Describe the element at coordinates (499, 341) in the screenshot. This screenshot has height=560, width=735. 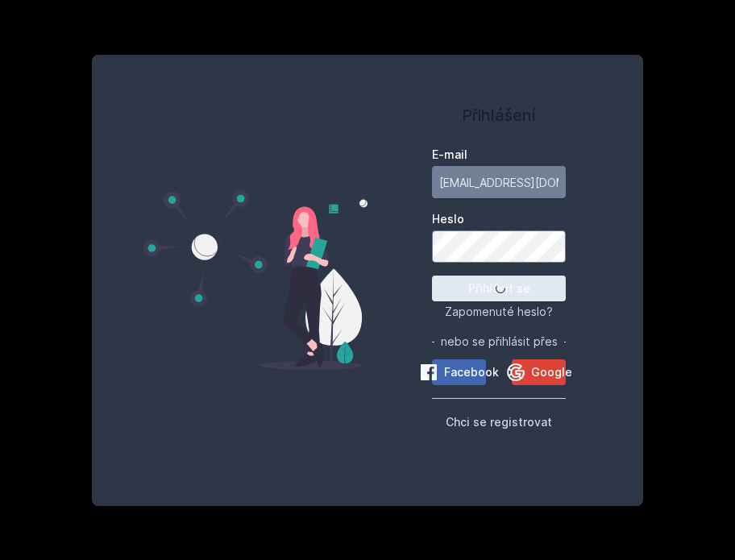
I see `span: nebo se přihlásit přes` at that location.